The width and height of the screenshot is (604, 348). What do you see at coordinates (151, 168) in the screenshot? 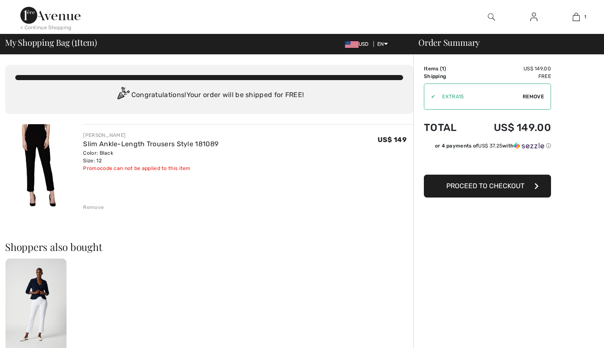
I see `div: Promocode can not be applied to this item` at bounding box center [151, 168].